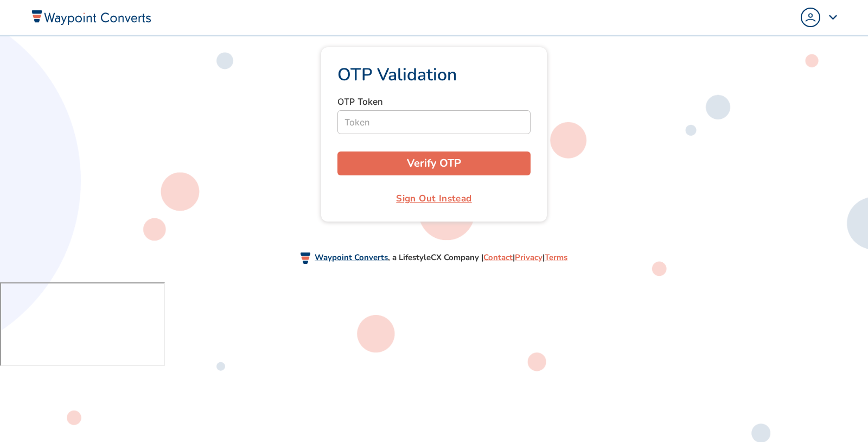 Image resolution: width=868 pixels, height=442 pixels. Describe the element at coordinates (498, 257) in the screenshot. I see `a: Contact` at that location.